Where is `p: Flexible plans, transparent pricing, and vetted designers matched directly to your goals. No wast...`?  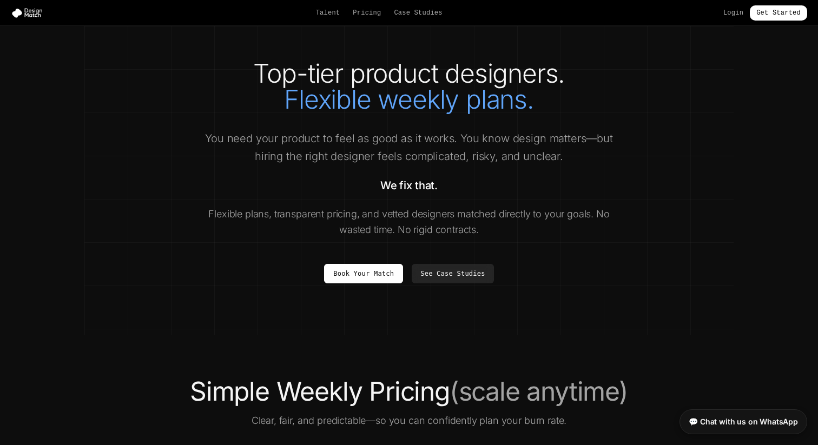
p: Flexible plans, transparent pricing, and vetted designers matched directly to your goals. No wast... is located at coordinates (409, 222).